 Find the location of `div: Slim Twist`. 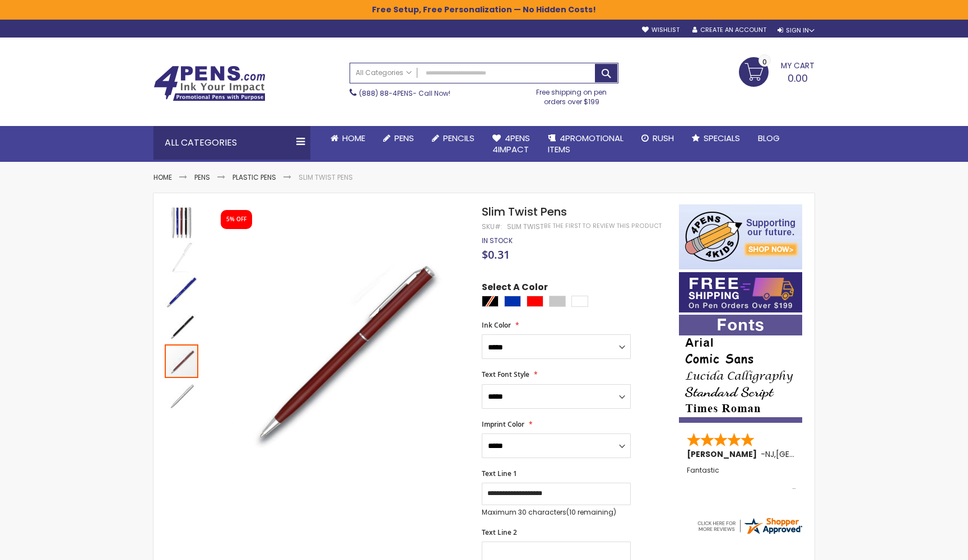

div: Slim Twist is located at coordinates (525, 227).